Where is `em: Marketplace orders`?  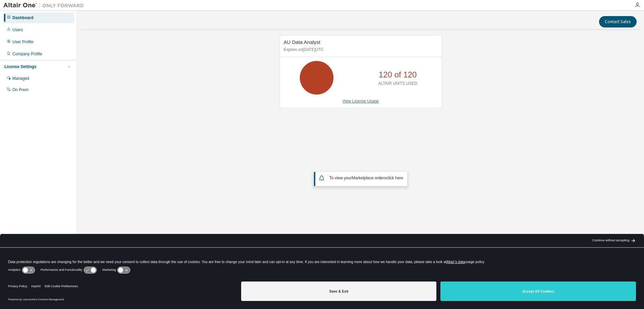 em: Marketplace orders is located at coordinates (369, 178).